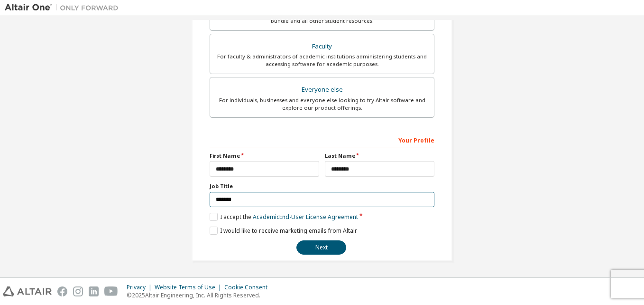 This screenshot has height=305, width=644. What do you see at coordinates (62, 291) in the screenshot?
I see `img: facebook.svg` at bounding box center [62, 291].